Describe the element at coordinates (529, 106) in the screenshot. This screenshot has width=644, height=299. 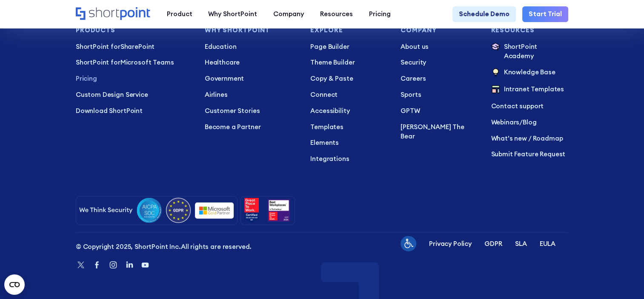
I see `p: Contact support` at that location.